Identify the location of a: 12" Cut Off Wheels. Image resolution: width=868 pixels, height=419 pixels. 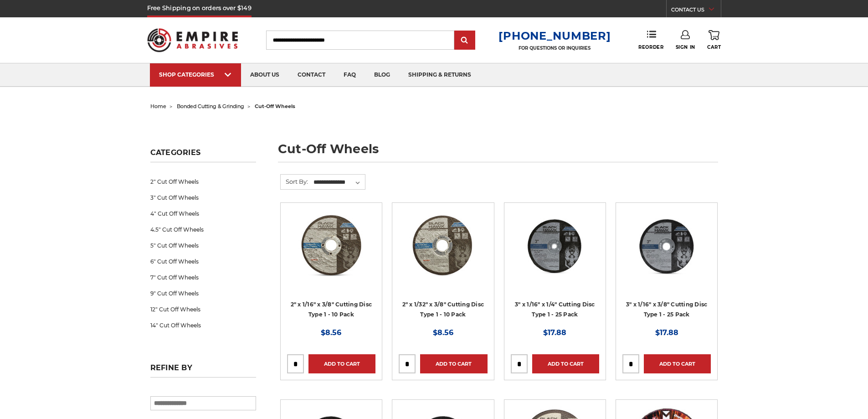
(203, 309).